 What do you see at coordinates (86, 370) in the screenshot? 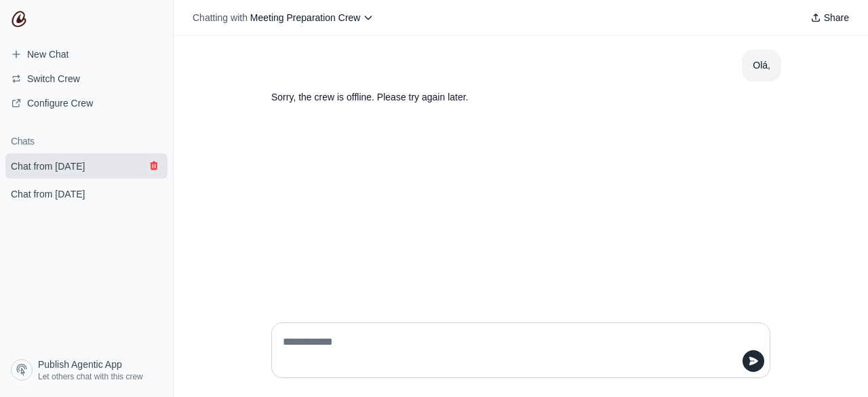
I see `a: Publish Agentic App Let others chat with this crew` at bounding box center [86, 370].